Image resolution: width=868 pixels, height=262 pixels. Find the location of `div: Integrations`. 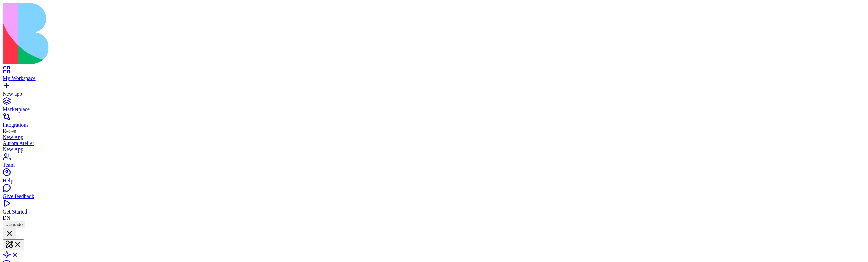

div: Integrations is located at coordinates (434, 125).